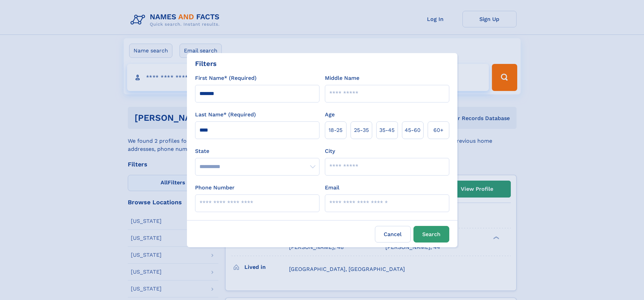 The image size is (644, 300). I want to click on label: Middle Name, so click(342, 78).